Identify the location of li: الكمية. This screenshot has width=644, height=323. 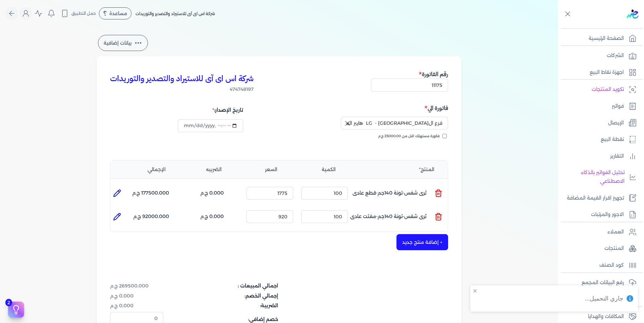
(328, 169).